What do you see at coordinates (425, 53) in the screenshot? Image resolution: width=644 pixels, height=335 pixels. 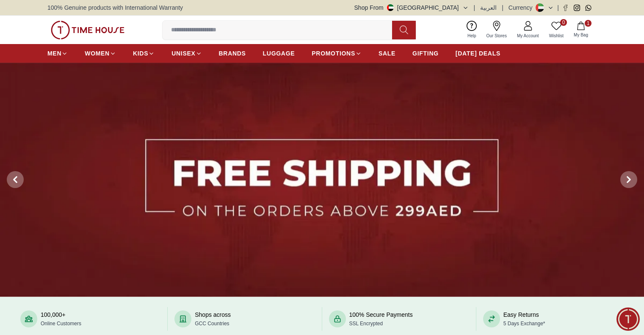 I see `a: GIFTING` at bounding box center [425, 53].